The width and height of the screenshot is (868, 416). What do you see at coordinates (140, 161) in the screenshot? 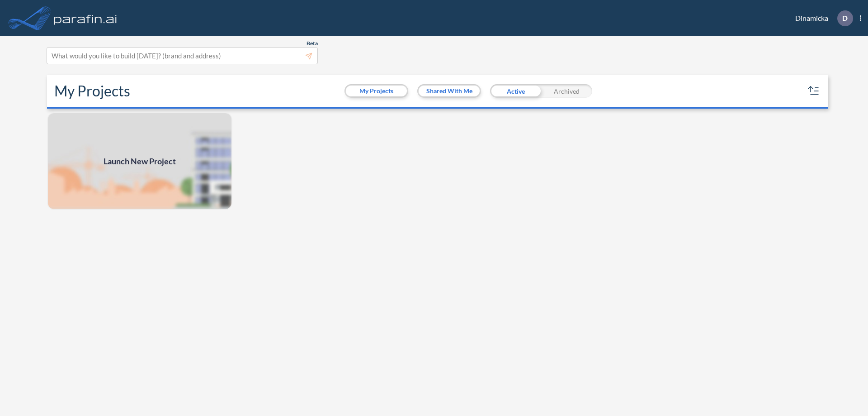
I see `span: Launch New Project` at bounding box center [140, 161].